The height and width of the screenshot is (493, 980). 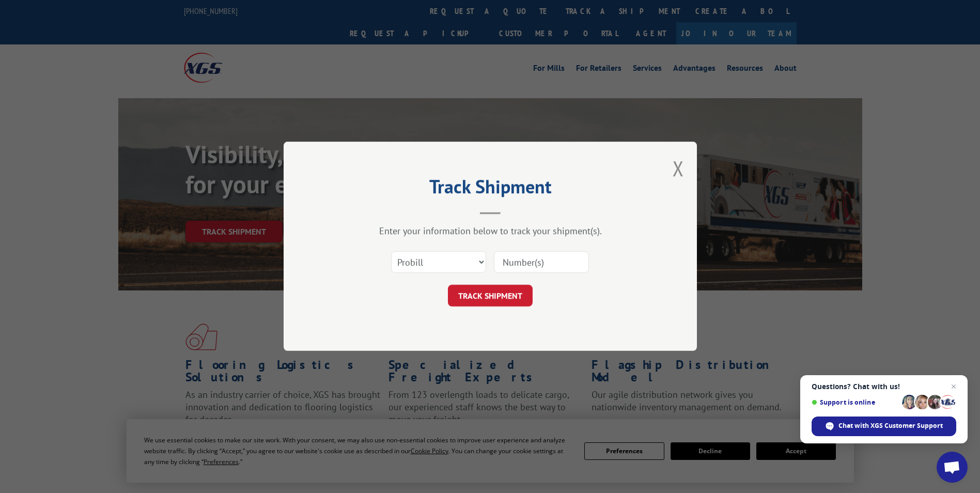 I want to click on input: Number(s), so click(x=541, y=262).